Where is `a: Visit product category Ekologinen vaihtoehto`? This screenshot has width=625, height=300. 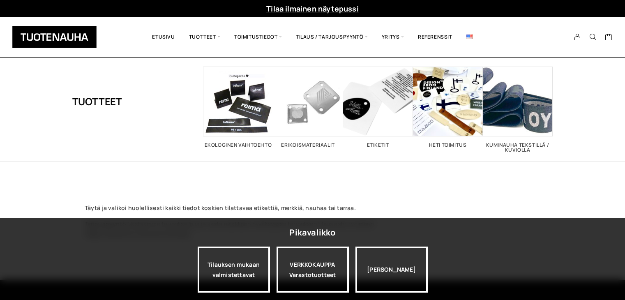
a: Visit product category Ekologinen vaihtoehto is located at coordinates (238, 107).